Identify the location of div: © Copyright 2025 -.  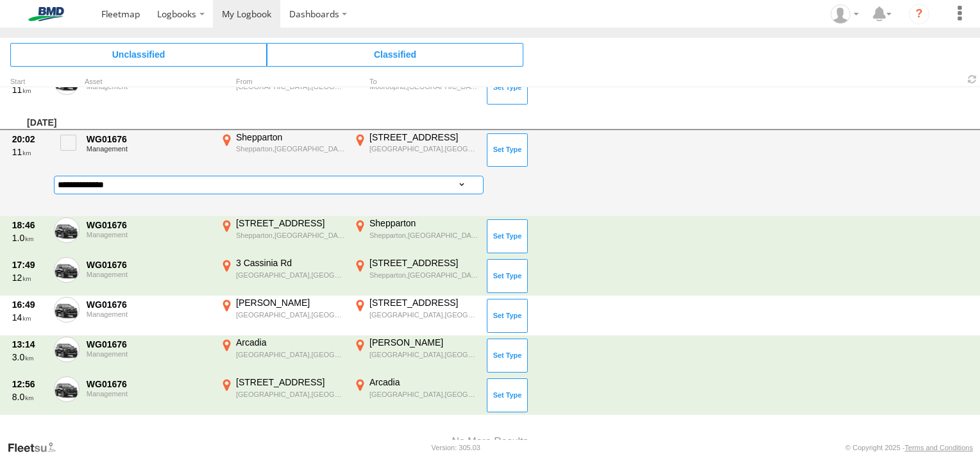
(909, 448).